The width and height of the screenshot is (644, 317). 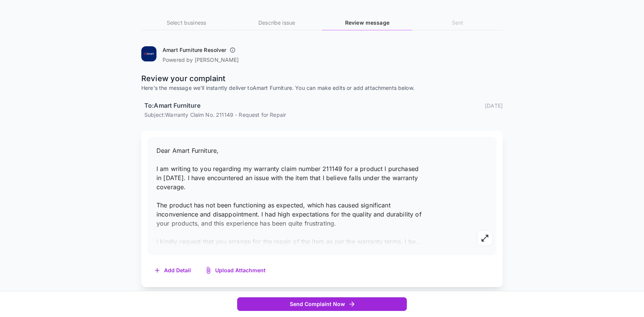 What do you see at coordinates (173, 270) in the screenshot?
I see `button: Add Detail` at bounding box center [173, 270].